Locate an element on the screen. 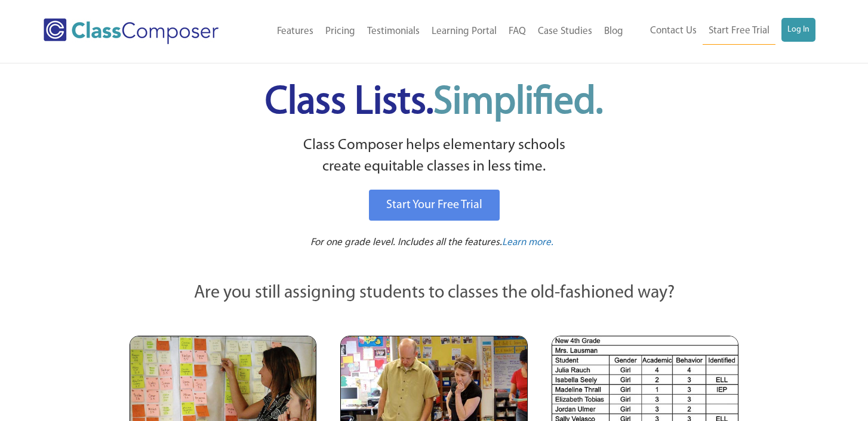 The image size is (868, 421). a: Log In is located at coordinates (798, 30).